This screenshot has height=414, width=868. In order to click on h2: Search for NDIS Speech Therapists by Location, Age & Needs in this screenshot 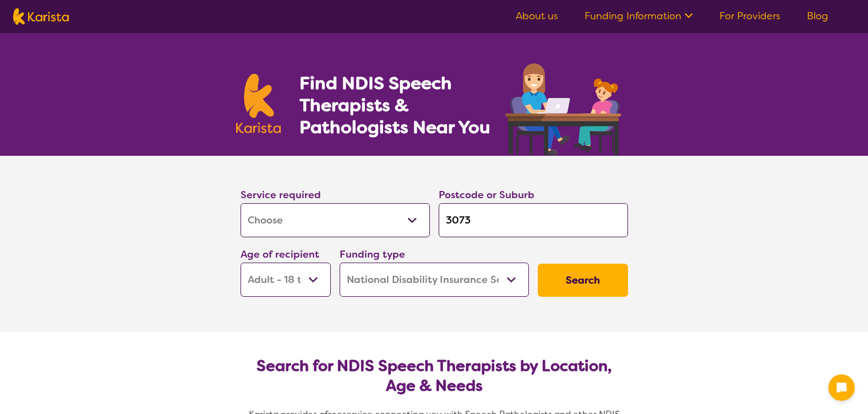, I will do `click(434, 376)`.